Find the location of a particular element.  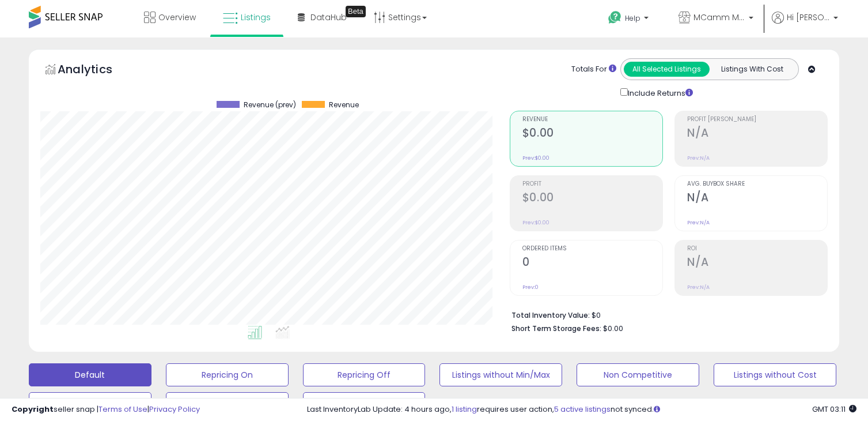

span: Avg. Buybox Share is located at coordinates (757, 184).